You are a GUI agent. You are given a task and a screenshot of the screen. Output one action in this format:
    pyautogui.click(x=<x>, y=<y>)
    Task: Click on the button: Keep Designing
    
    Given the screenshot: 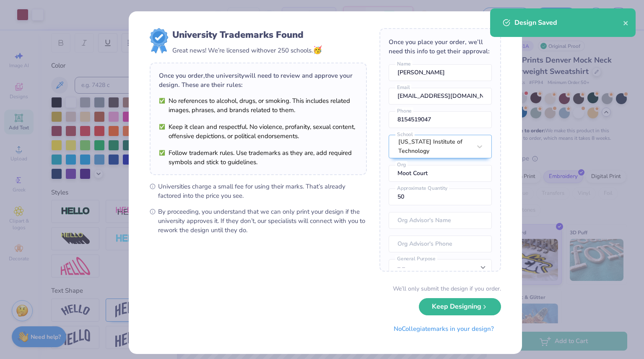 What is the action you would take?
    pyautogui.click(x=460, y=306)
    